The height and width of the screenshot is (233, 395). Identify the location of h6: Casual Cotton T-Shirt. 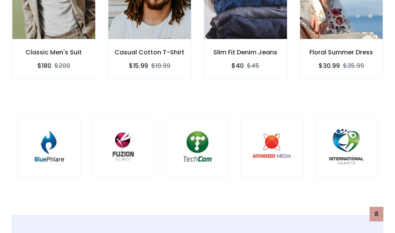
(150, 52).